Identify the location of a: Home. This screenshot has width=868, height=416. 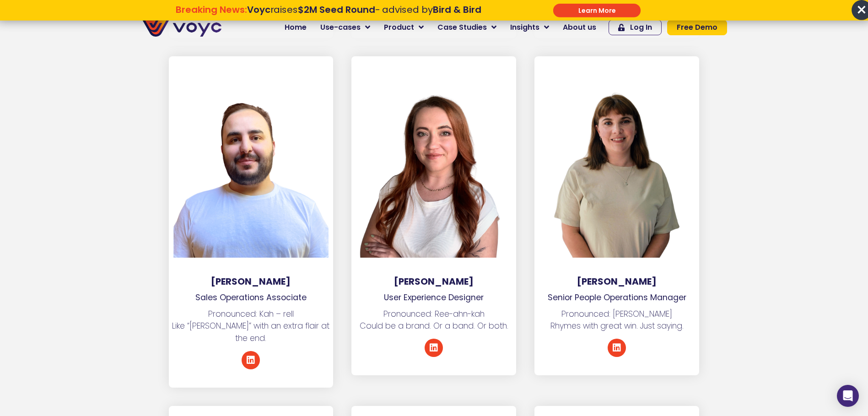
(296, 28).